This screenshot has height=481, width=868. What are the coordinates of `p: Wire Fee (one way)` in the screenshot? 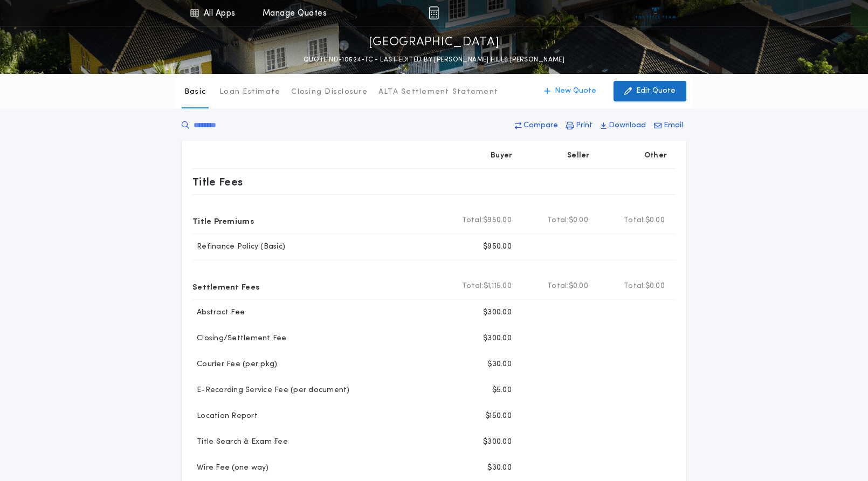 It's located at (230, 468).